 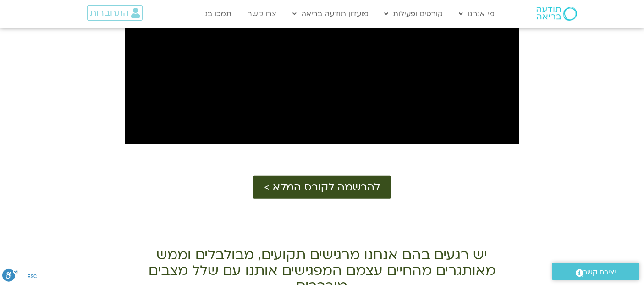 I want to click on a: להרשמה לקורס המלא >, so click(x=322, y=187).